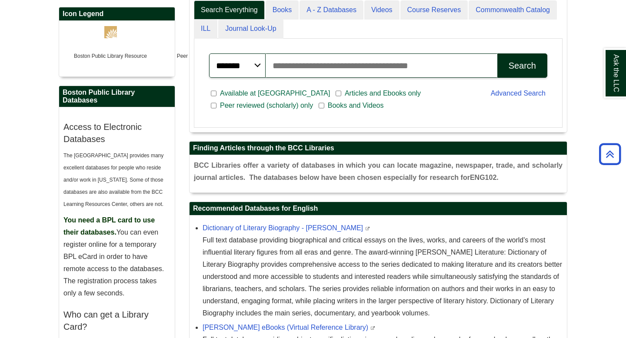  What do you see at coordinates (378, 171) in the screenshot?
I see `span: BCC Libraries offer a variety of databases in which you can locate magazine, newspaper, trade, an...` at bounding box center [378, 171].